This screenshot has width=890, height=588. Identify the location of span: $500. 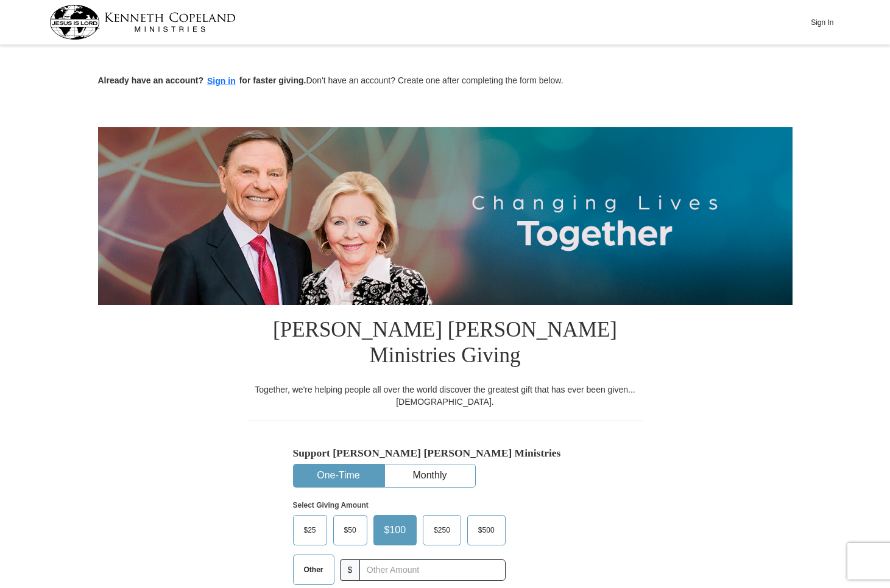
(486, 530).